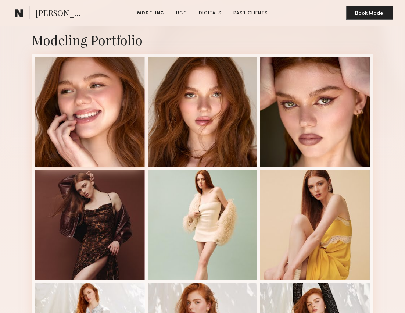 This screenshot has width=405, height=313. I want to click on a: Digitals, so click(210, 13).